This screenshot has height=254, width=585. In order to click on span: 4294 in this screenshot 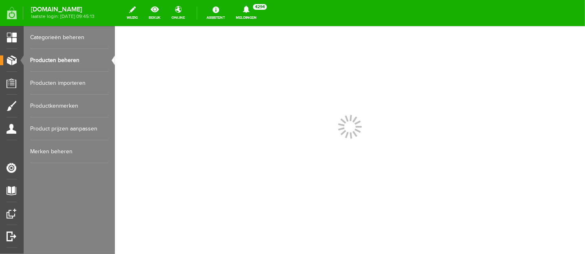, I will do `click(260, 7)`.